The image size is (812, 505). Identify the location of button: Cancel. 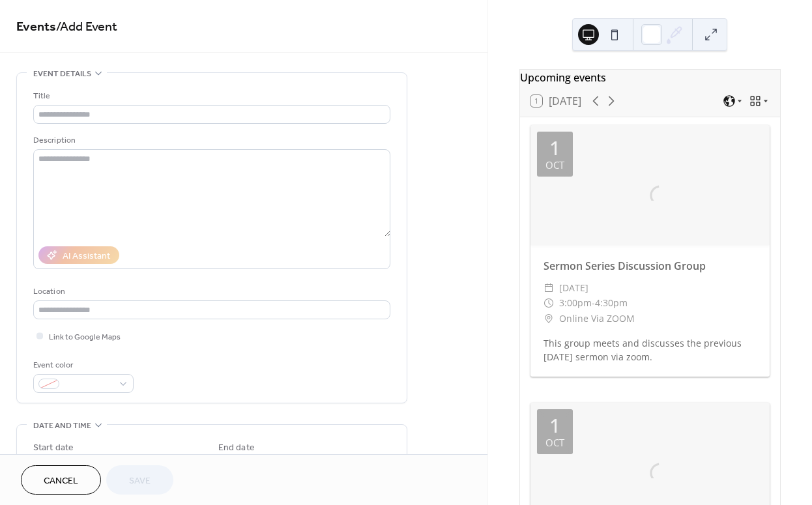
(61, 480).